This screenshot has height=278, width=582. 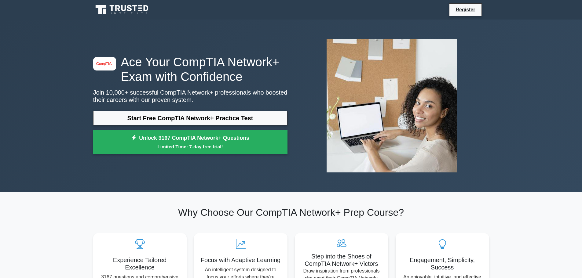 What do you see at coordinates (190, 142) in the screenshot?
I see `a: Unlock 3167 CompTIA Network+ QuestionsLimited Time: 7-day free trial!` at bounding box center [190, 142].